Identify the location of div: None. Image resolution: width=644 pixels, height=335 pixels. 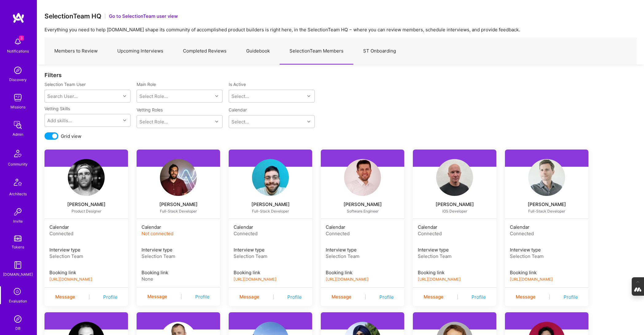
(179, 279).